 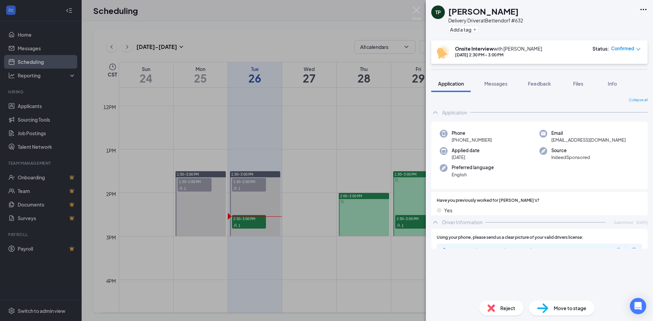 What do you see at coordinates (448, 210) in the screenshot?
I see `span: Yes` at bounding box center [448, 210].